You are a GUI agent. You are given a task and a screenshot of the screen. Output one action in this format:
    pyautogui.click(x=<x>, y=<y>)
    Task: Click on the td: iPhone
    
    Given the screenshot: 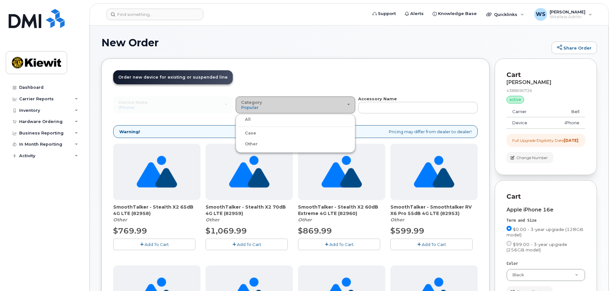 What is the action you would take?
    pyautogui.click(x=566, y=123)
    